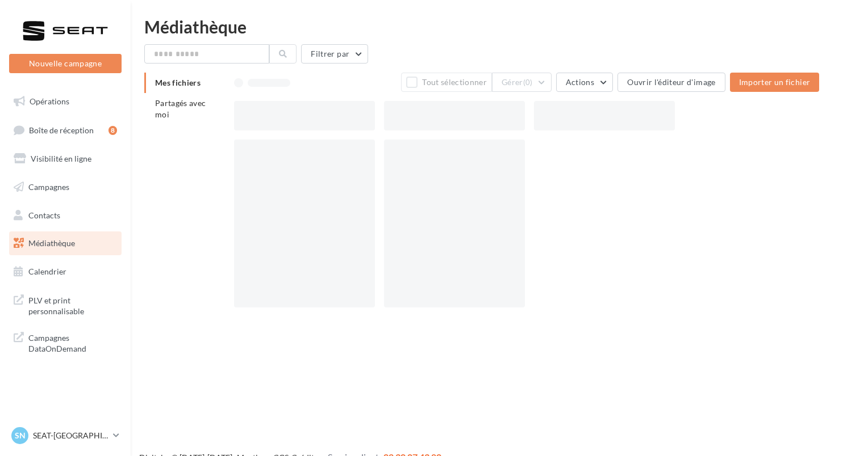 This screenshot has height=456, width=868. What do you see at coordinates (73, 304) in the screenshot?
I see `span: PLV et print personnalisable` at bounding box center [73, 304].